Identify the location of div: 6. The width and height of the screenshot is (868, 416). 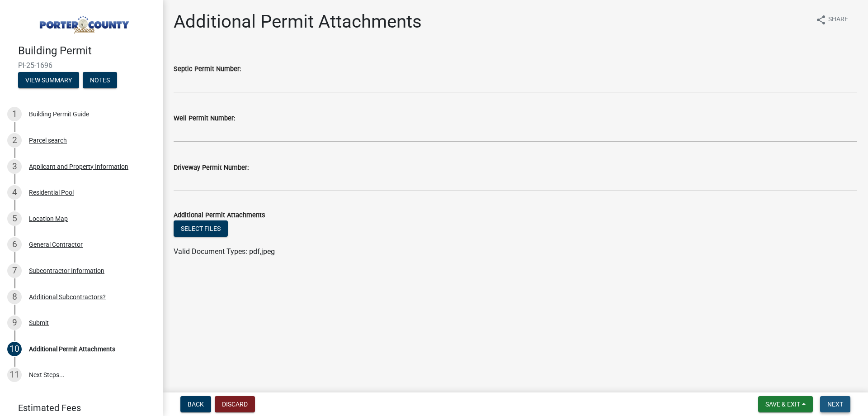
(14, 244).